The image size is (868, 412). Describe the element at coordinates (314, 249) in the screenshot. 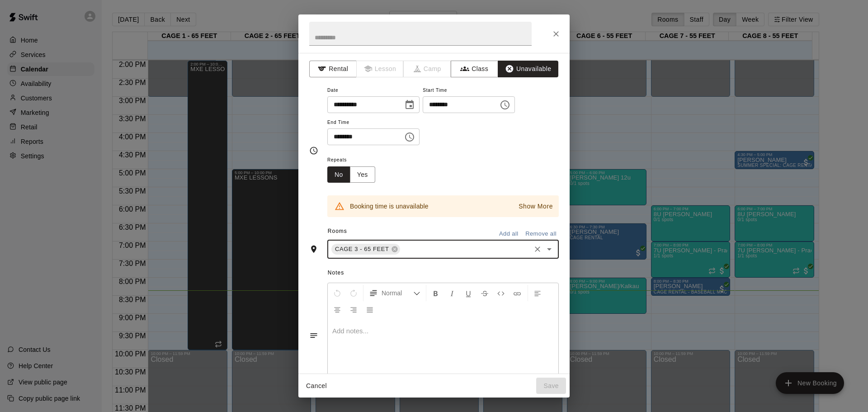

I see `svg: Rooms` at that location.